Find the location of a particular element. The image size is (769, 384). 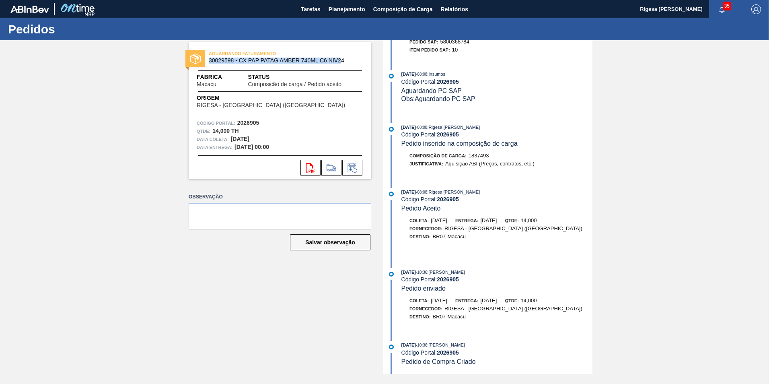

span: Composição de Carga is located at coordinates (403, 9).